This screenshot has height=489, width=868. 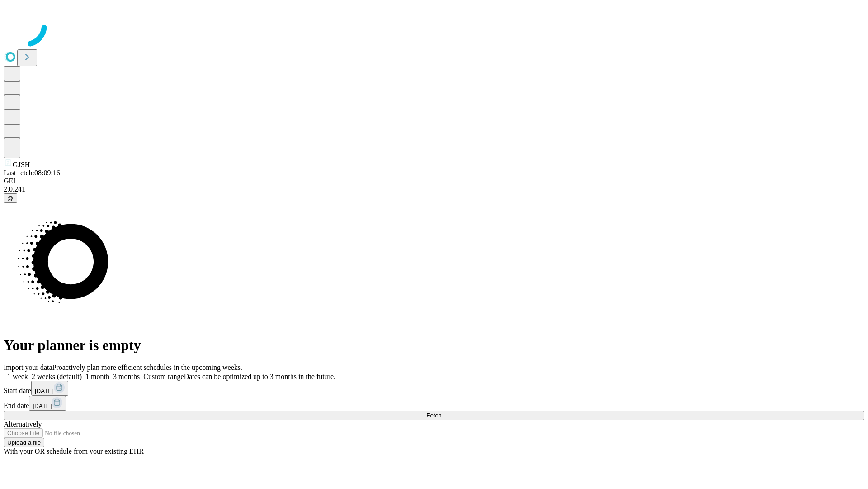 I want to click on div: GEI, so click(x=434, y=181).